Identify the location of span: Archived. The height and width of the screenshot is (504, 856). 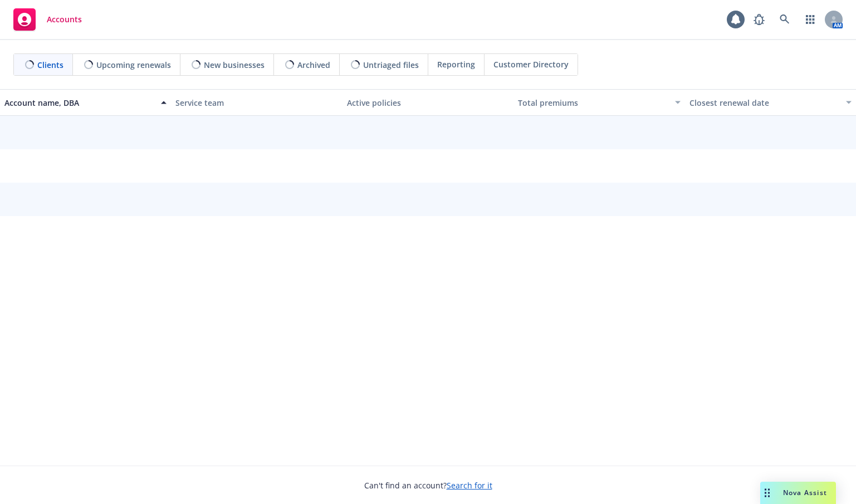
(314, 65).